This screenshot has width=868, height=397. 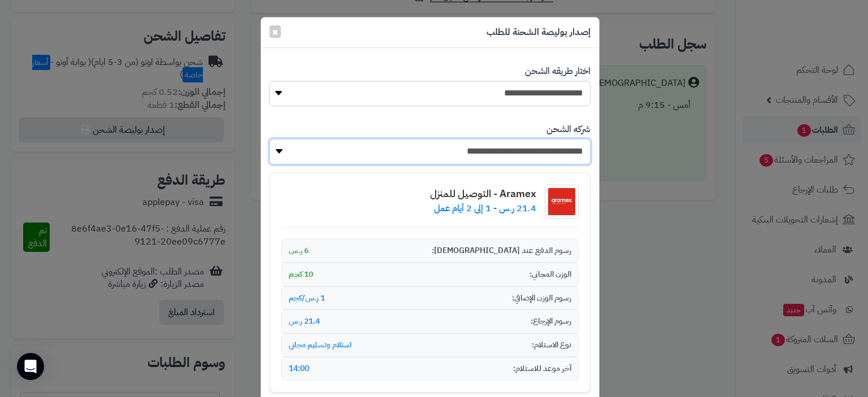 I want to click on div: Open Intercom Messenger, so click(x=30, y=367).